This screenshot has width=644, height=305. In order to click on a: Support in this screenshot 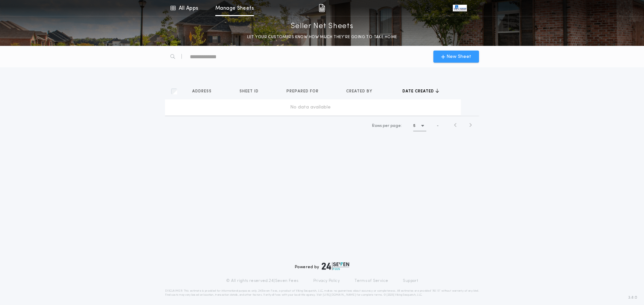, I will do `click(410, 281)`.